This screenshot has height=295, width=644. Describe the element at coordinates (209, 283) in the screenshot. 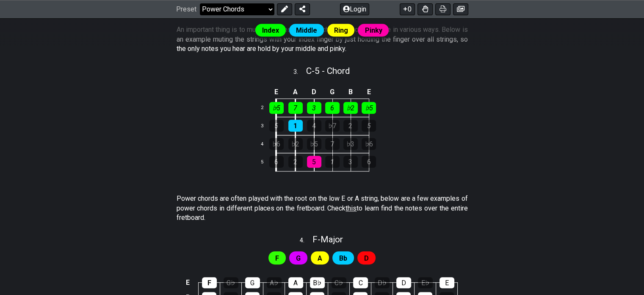

I see `div: F` at that location.